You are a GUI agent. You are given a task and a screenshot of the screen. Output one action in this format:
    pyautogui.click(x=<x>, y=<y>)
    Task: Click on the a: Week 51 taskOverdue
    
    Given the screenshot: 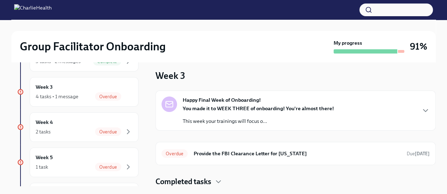 What is the action you would take?
    pyautogui.click(x=78, y=163)
    